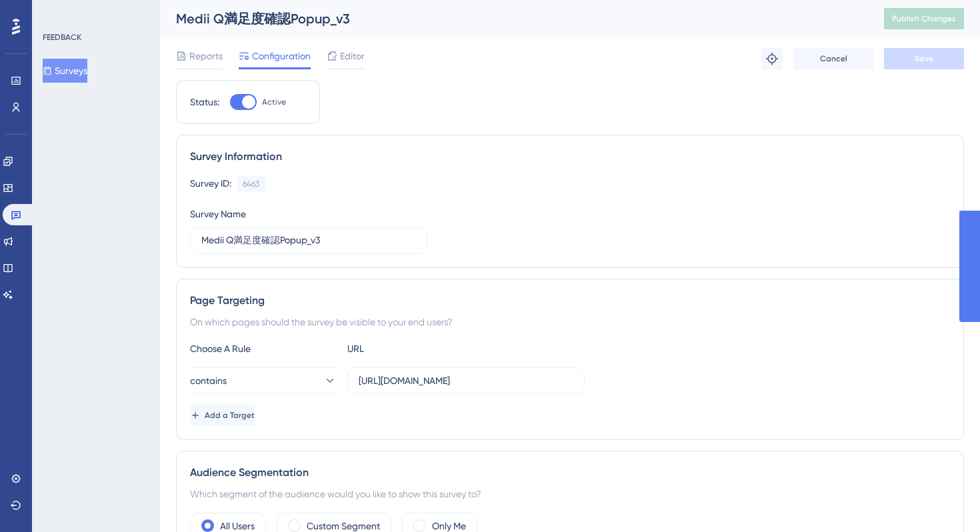 The width and height of the screenshot is (980, 532). Describe the element at coordinates (263, 348) in the screenshot. I see `div: Choose A Rule` at that location.